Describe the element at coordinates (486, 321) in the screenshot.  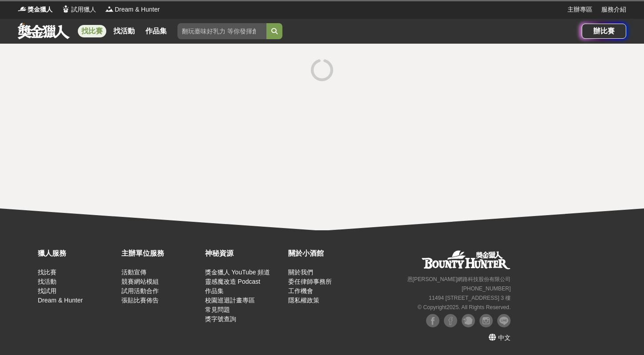
I see `img: Instagram` at that location.